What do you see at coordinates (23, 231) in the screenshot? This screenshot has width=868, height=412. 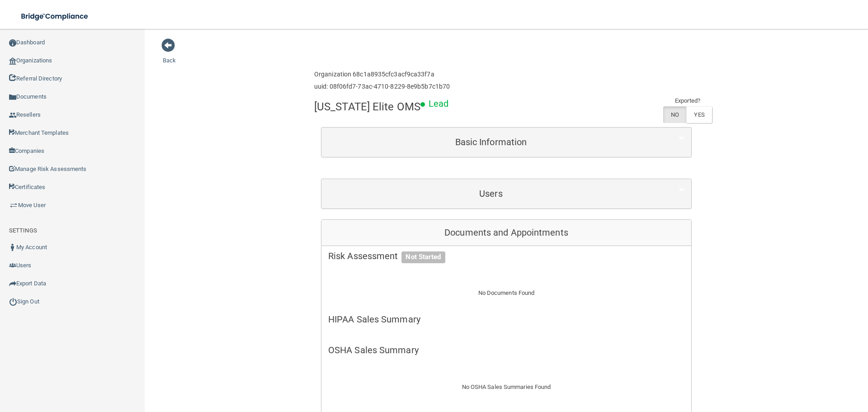 I see `label: SETTINGS` at bounding box center [23, 231].